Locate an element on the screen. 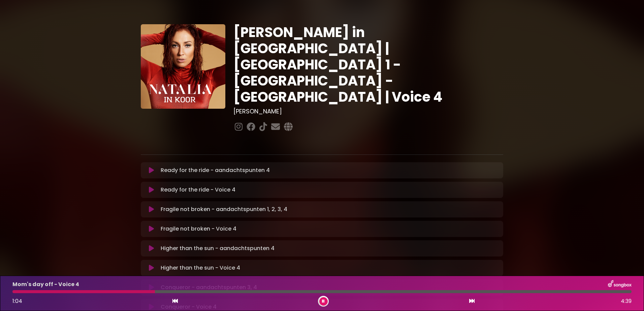 The width and height of the screenshot is (644, 311). span: 4:39 is located at coordinates (626, 301).